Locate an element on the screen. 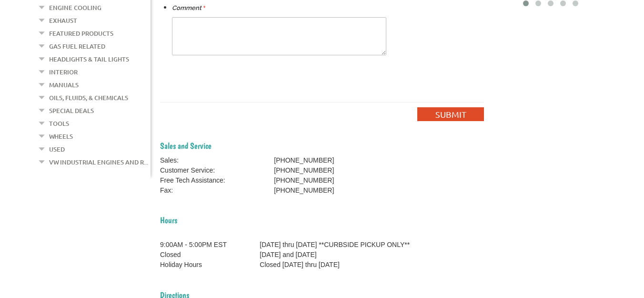 Image resolution: width=644 pixels, height=298 pixels. button: Submit is located at coordinates (451, 114).